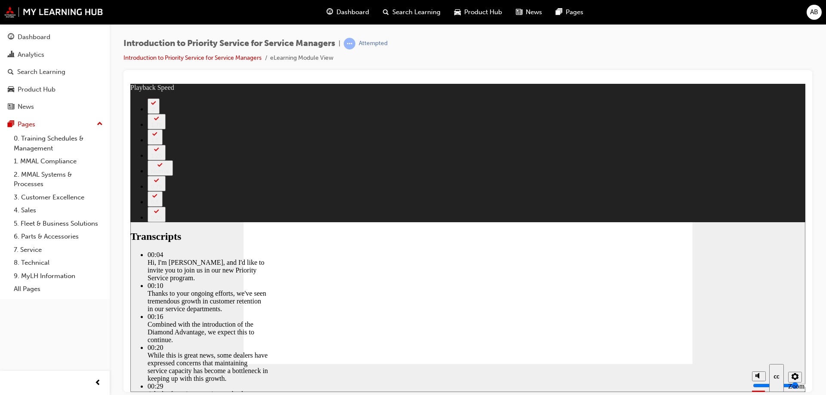  What do you see at coordinates (574, 12) in the screenshot?
I see `span: Pages` at bounding box center [574, 12].